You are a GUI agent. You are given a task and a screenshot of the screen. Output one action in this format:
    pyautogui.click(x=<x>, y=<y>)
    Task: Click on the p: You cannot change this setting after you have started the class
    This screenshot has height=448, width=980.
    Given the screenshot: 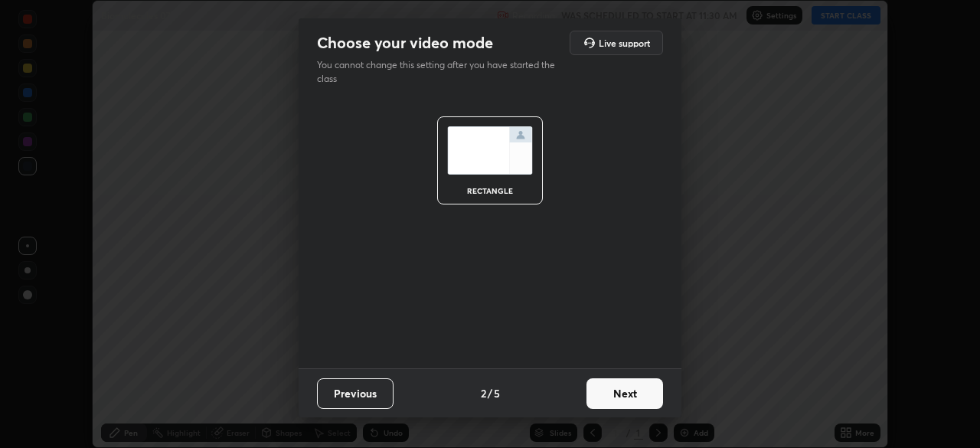 What is the action you would take?
    pyautogui.click(x=441, y=72)
    